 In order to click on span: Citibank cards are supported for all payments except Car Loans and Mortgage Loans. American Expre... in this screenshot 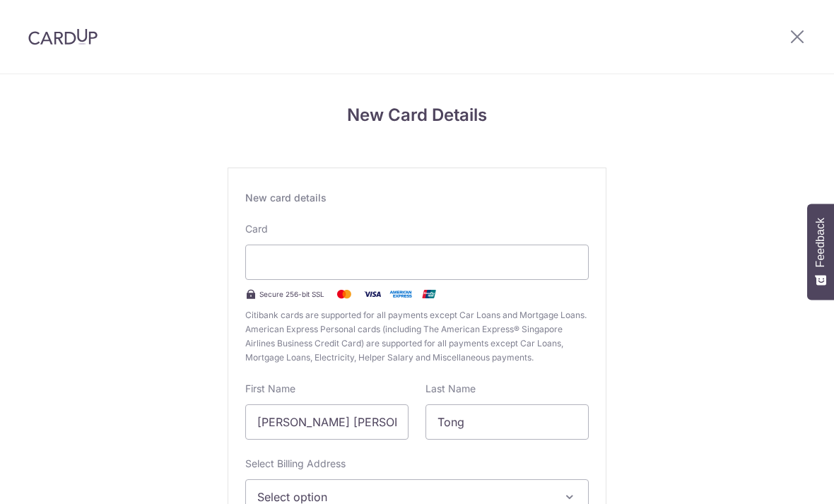, I will do `click(417, 337)`.